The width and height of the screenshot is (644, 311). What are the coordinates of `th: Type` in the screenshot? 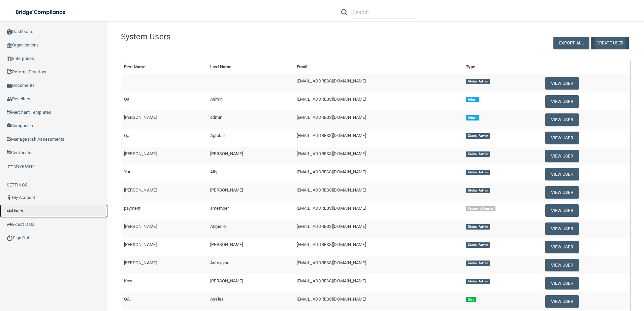 It's located at (503, 67).